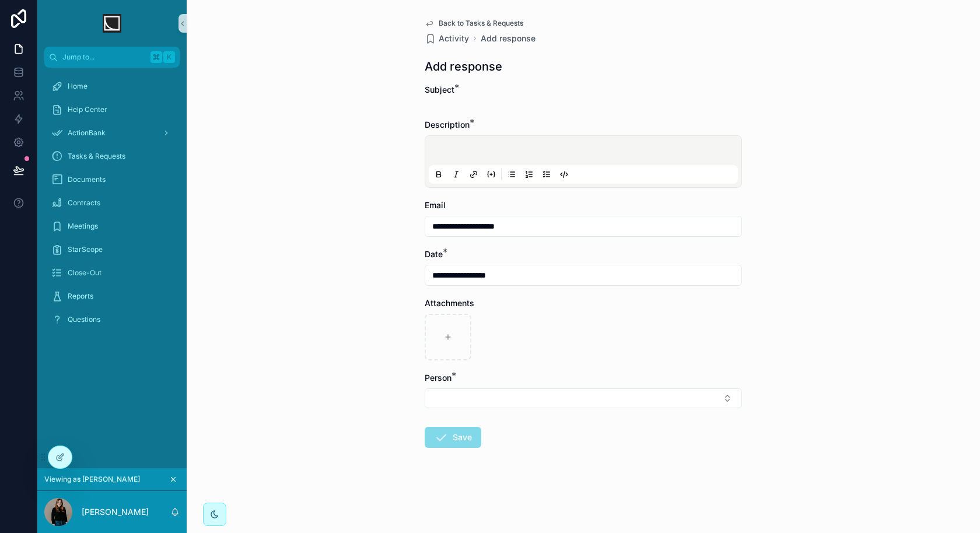  I want to click on a: StarScope, so click(112, 250).